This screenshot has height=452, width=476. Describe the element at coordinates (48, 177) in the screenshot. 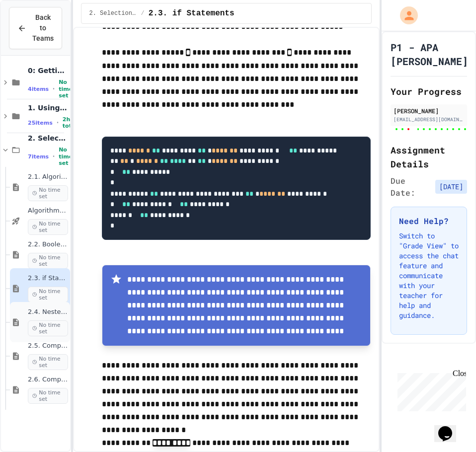

I see `span: 2.1. Algorithms with Selection and Repetition` at that location.